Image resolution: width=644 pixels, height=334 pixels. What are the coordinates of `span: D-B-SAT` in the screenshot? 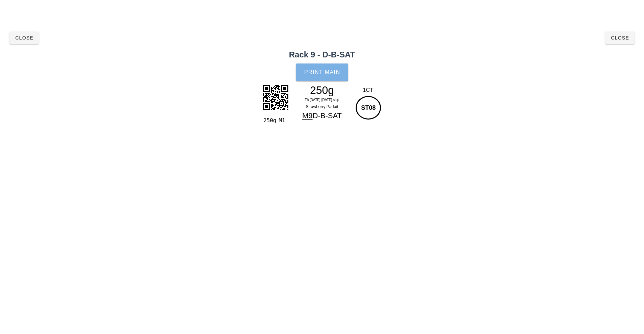 It's located at (327, 115).